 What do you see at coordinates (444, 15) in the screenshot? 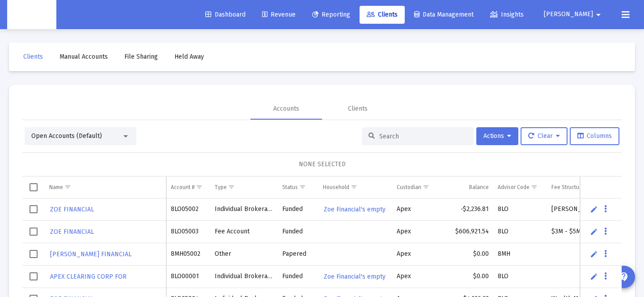
I see `a: Data Management` at bounding box center [444, 15].